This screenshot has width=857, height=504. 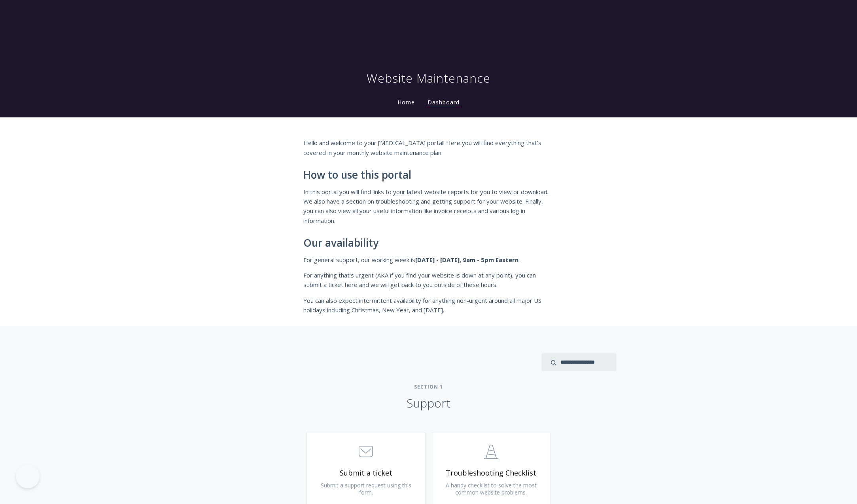 I want to click on a: Home, so click(x=406, y=102).